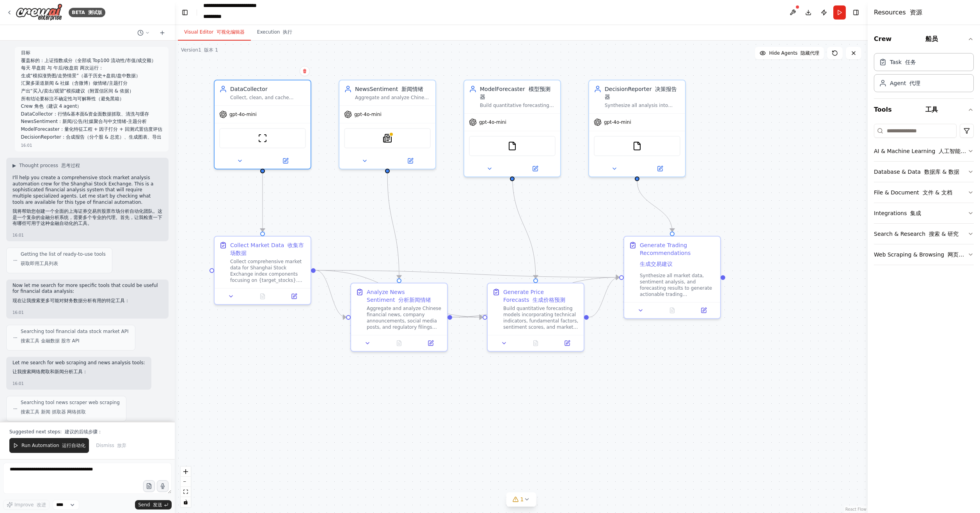 This screenshot has height=513, width=980. What do you see at coordinates (92, 114) in the screenshot?
I see `p: DataCollector：行情&基本面&资金面数据抓取、清洗与缓存` at bounding box center [92, 114].